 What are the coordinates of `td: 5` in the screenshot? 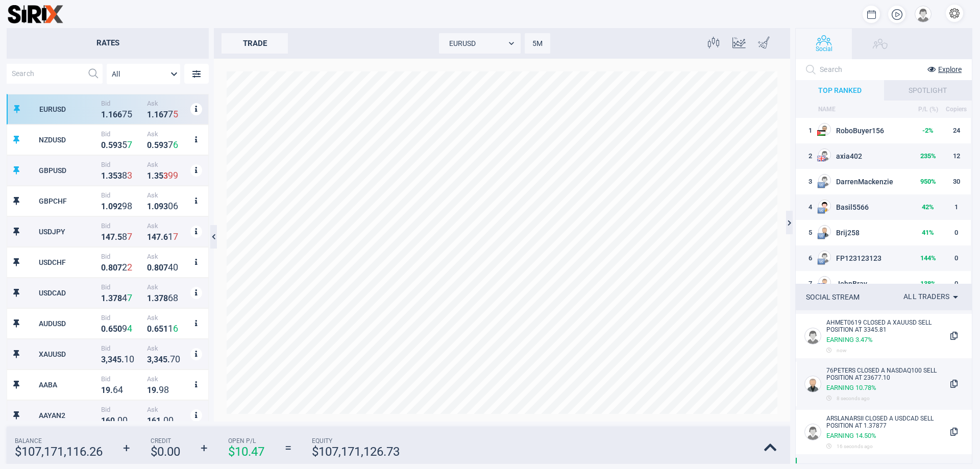 It's located at (806, 233).